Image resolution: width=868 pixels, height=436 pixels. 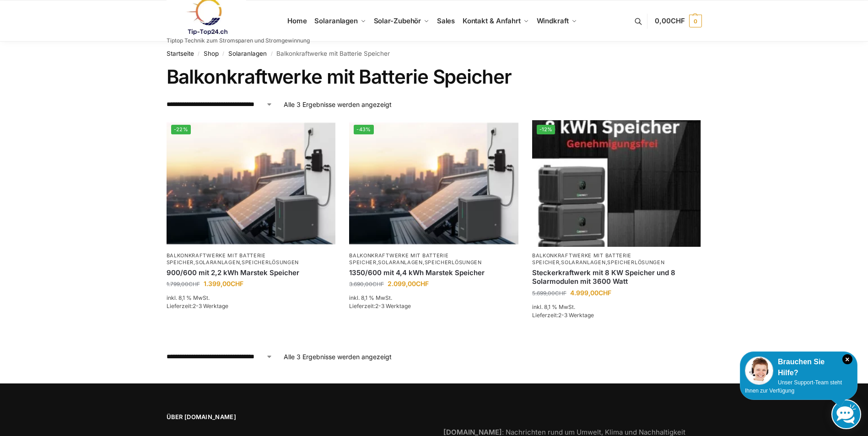 What do you see at coordinates (446, 21) in the screenshot?
I see `span: Sales` at bounding box center [446, 21].